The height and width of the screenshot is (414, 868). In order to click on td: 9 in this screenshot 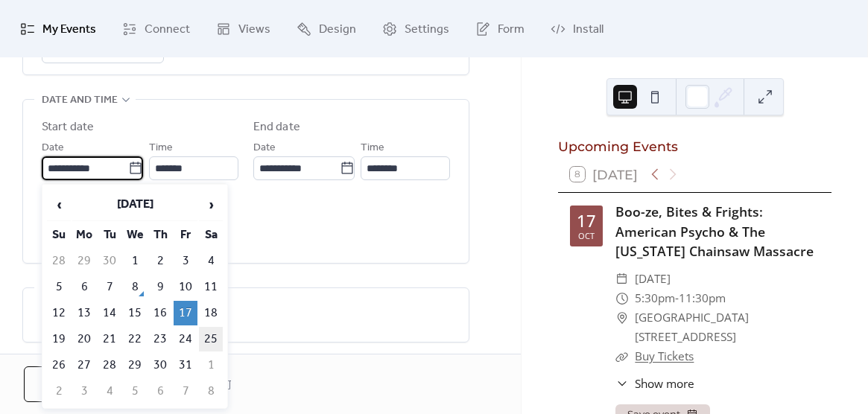, I will do `click(160, 287)`.